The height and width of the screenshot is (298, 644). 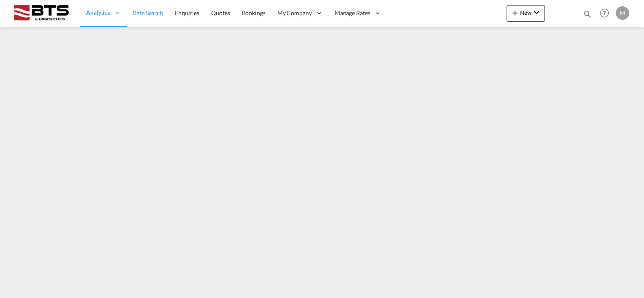 What do you see at coordinates (41, 13) in the screenshot?
I see `img: cdcc71d0be7811ed9adfbf939d2aa0e8.png` at bounding box center [41, 13].